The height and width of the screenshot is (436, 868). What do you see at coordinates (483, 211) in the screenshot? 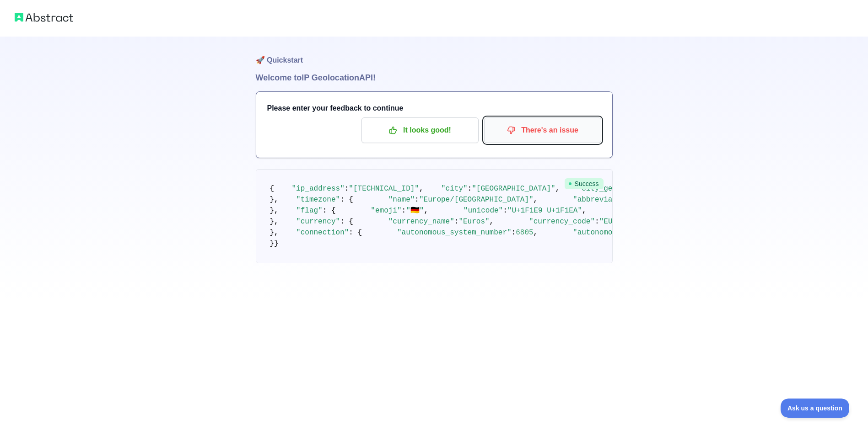
I see `span: "unicode"` at bounding box center [483, 211].